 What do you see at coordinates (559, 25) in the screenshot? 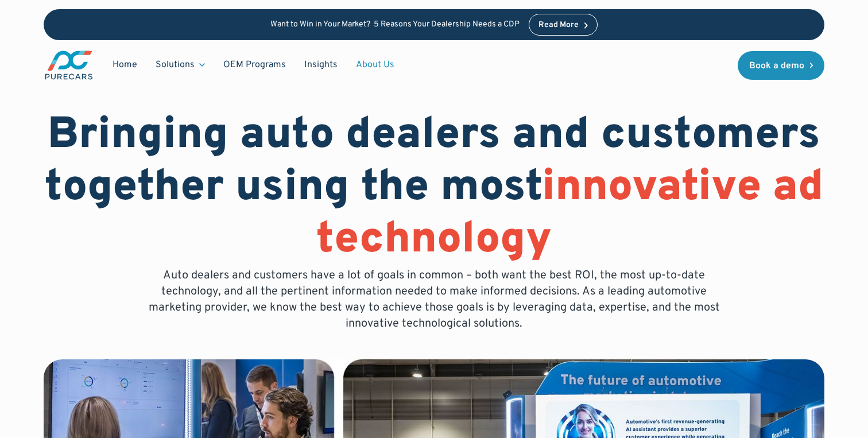
I see `div: Read More` at bounding box center [559, 25].